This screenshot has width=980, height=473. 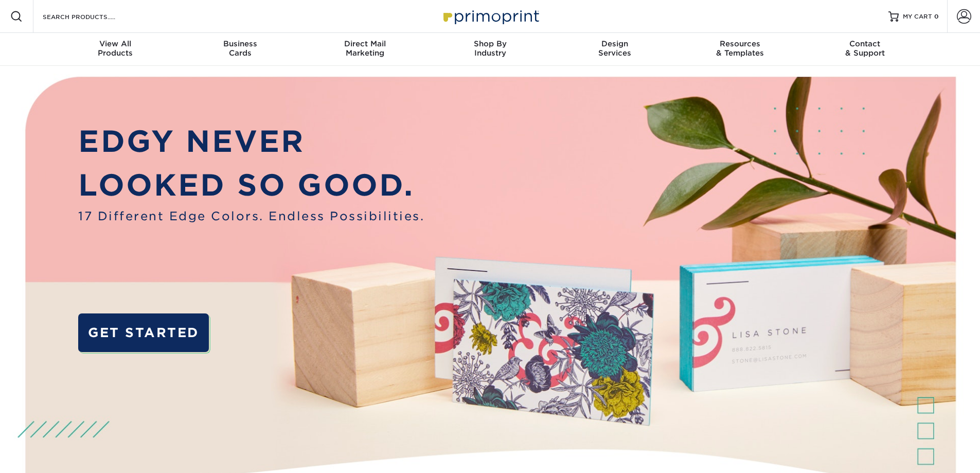 I want to click on span: MY CART, so click(x=918, y=16).